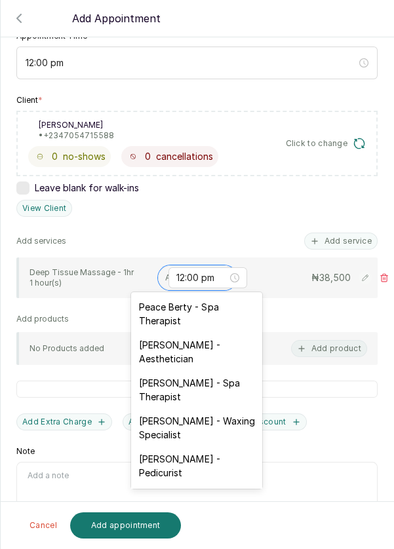 Image resolution: width=394 pixels, height=549 pixels. I want to click on button: Add service, so click(341, 241).